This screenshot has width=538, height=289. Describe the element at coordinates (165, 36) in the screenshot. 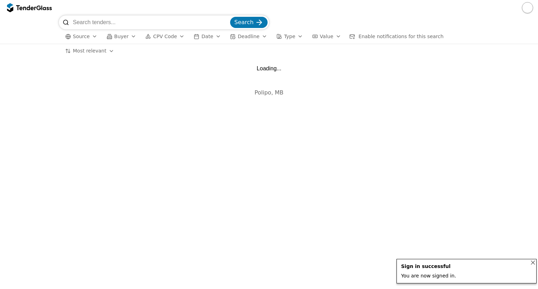

I see `button: CPV Code` at that location.